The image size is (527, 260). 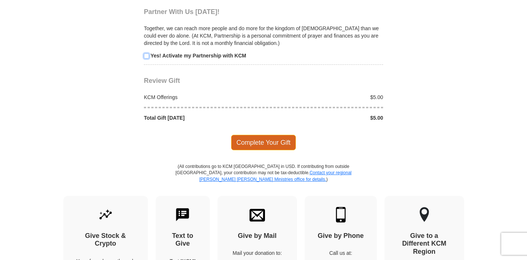 I want to click on img: other-region, so click(x=424, y=215).